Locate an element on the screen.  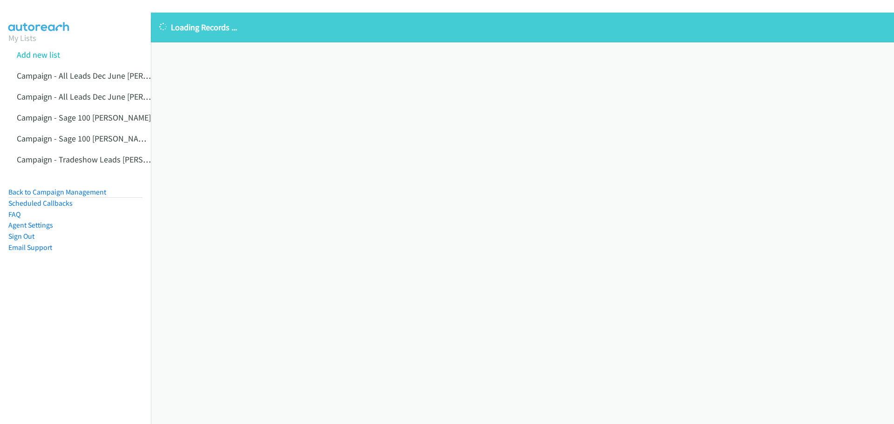
a: FAQ is located at coordinates (14, 214).